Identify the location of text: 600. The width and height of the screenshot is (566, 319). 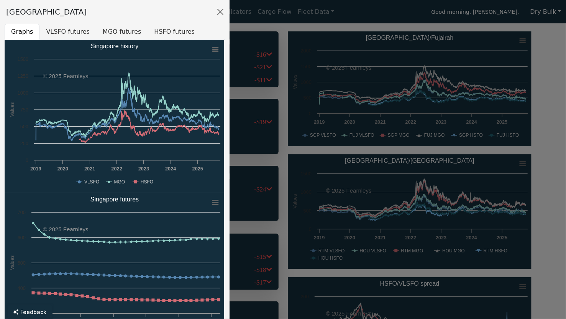
(21, 238).